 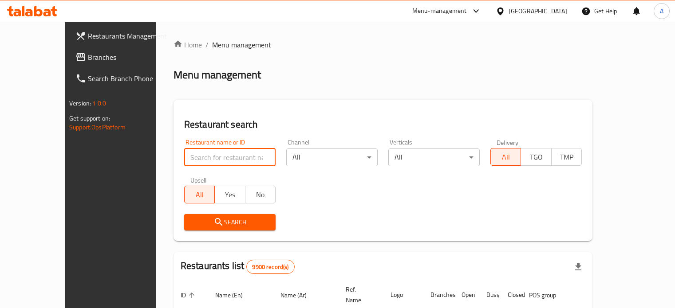 What do you see at coordinates (230, 222) in the screenshot?
I see `button: Search` at bounding box center [230, 222].